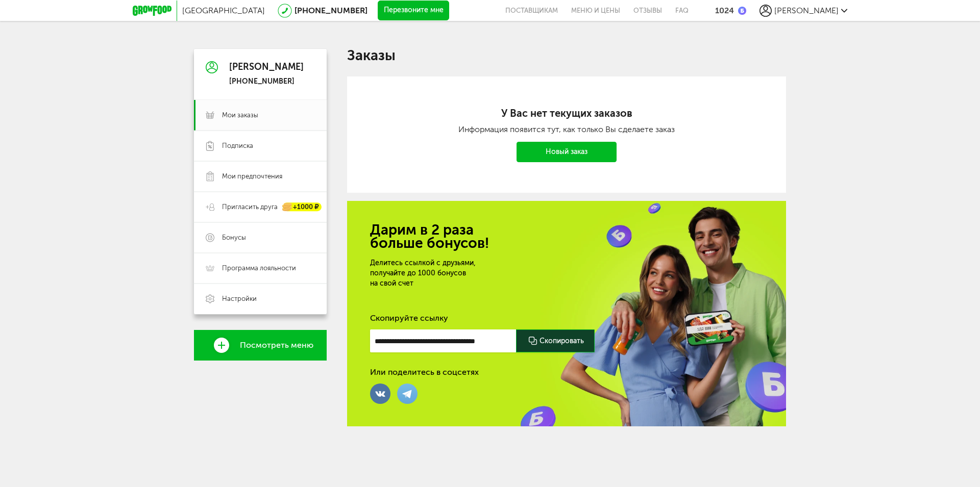  What do you see at coordinates (260, 177) in the screenshot?
I see `a: Мои предпочтения` at bounding box center [260, 177].